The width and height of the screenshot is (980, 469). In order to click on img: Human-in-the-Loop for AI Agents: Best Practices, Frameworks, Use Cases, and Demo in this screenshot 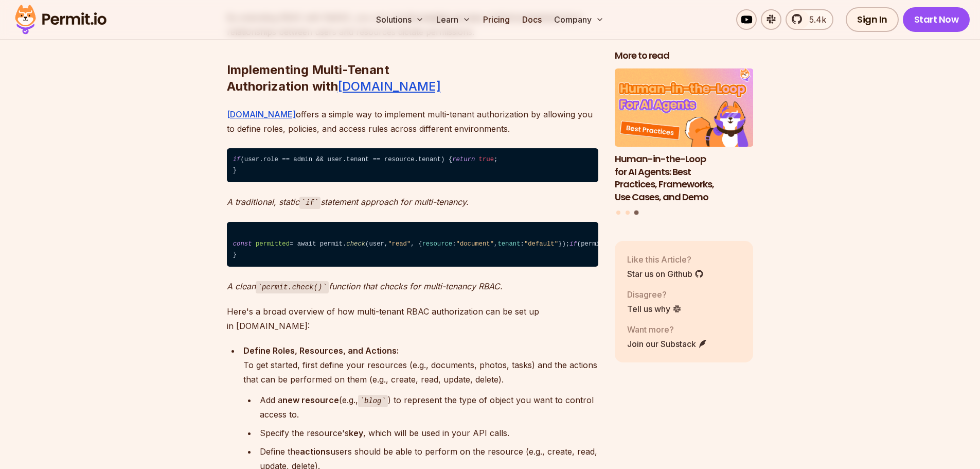, I will do `click(684, 107)`.